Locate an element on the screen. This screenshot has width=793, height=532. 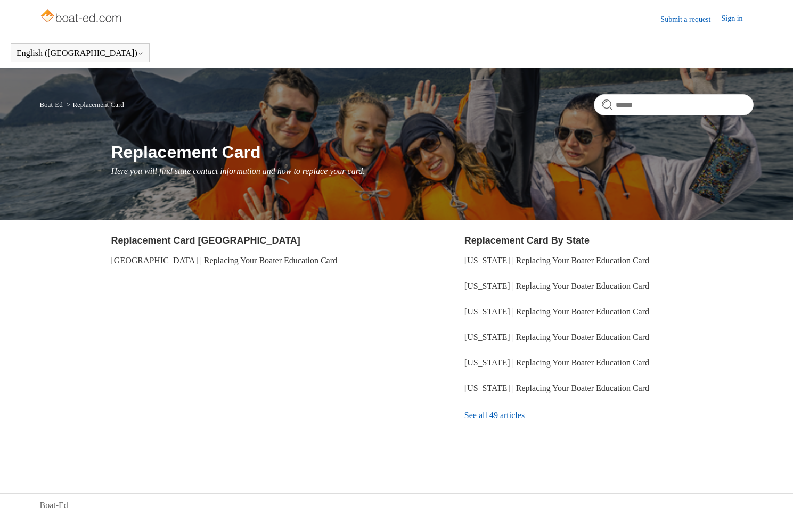
a: Replacement Card By State is located at coordinates (527, 241).